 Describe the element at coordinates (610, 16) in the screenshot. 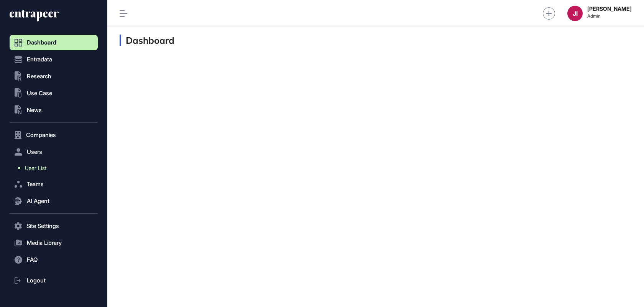

I see `span: Admin` at that location.